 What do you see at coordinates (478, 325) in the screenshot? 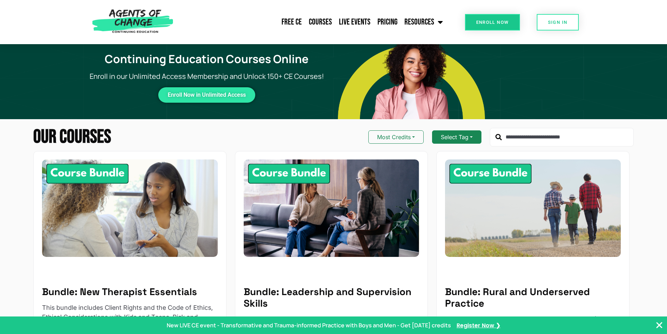
I see `span: Register Now ❯` at bounding box center [478, 325].